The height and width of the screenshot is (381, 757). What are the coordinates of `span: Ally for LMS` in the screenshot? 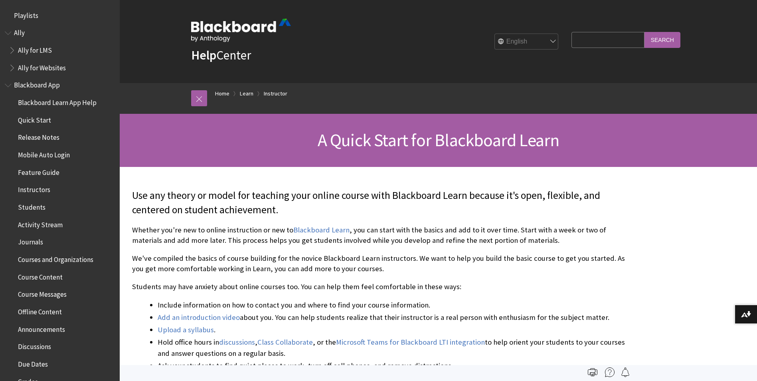 It's located at (35, 49).